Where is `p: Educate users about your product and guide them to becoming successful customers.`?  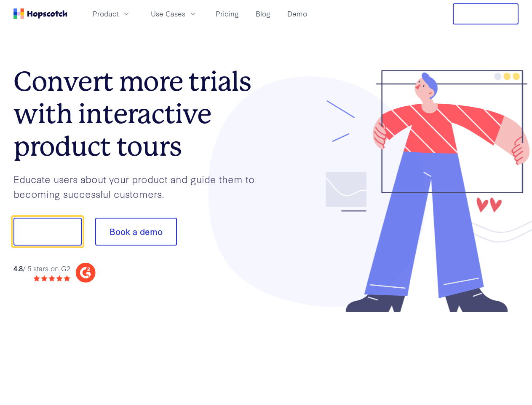
p: Educate users about your product and guide them to becoming successful customers. is located at coordinates (140, 186).